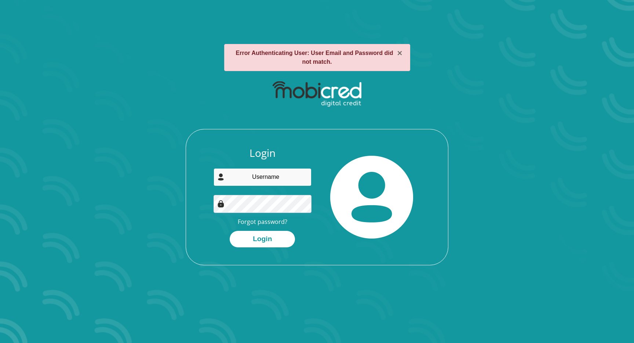  Describe the element at coordinates (263, 177) in the screenshot. I see `input: Username` at that location.